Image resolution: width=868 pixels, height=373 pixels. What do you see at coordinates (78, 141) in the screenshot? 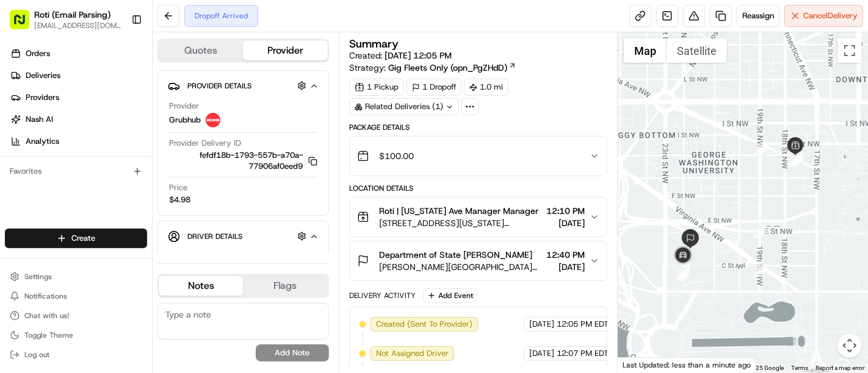
I see `a: Analytics` at bounding box center [78, 141].